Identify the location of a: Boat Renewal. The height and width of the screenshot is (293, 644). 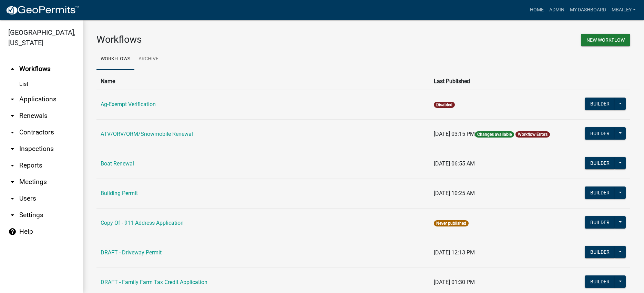
(117, 163).